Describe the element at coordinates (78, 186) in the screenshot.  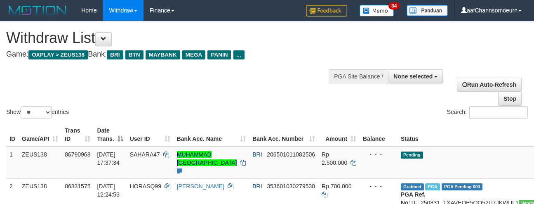
I see `span: 86831575` at that location.